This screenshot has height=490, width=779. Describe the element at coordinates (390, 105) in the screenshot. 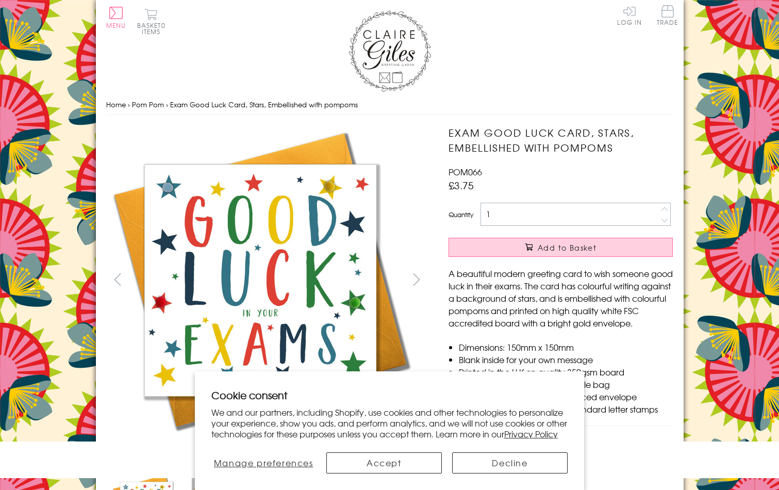

I see `nav: breadcrumbs` at that location.